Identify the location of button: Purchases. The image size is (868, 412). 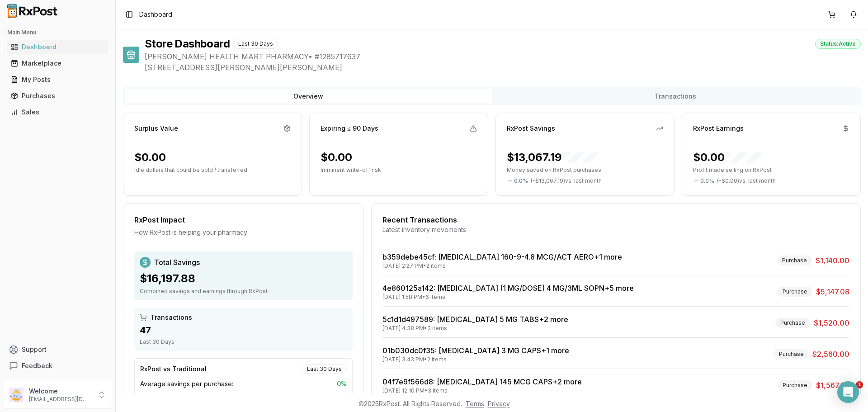
(57, 95).